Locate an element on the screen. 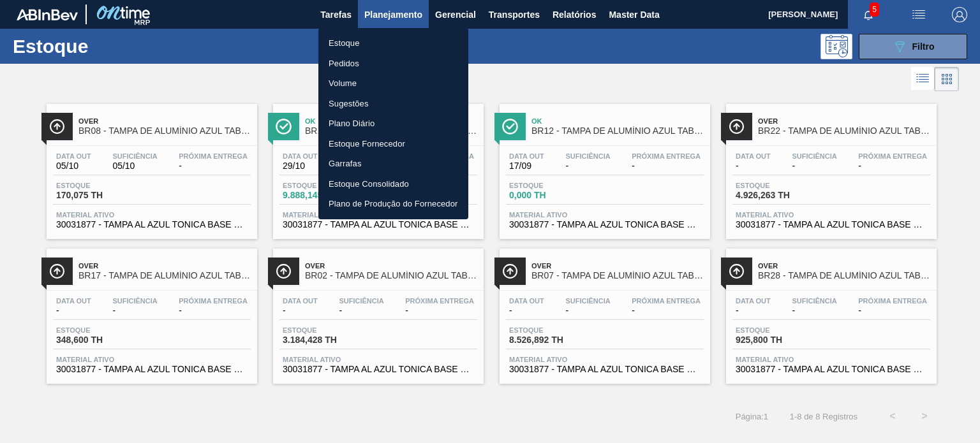 The width and height of the screenshot is (980, 443). li: Sugestões is located at coordinates (393, 104).